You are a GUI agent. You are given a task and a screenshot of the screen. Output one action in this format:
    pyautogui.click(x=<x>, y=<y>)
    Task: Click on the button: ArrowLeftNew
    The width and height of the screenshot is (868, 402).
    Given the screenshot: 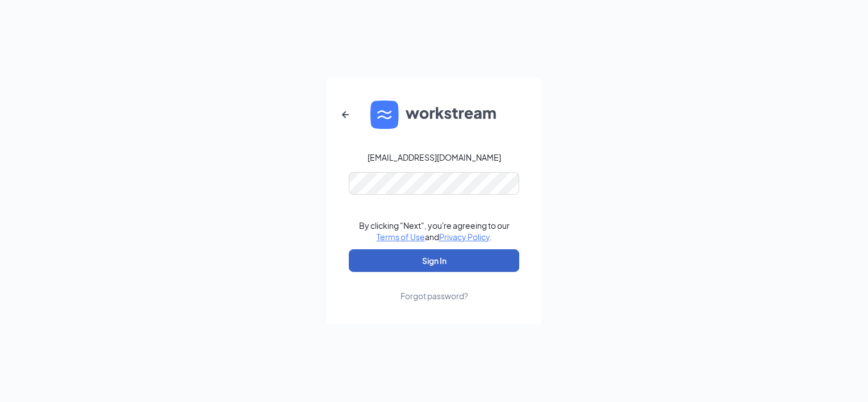 What is the action you would take?
    pyautogui.click(x=345, y=115)
    